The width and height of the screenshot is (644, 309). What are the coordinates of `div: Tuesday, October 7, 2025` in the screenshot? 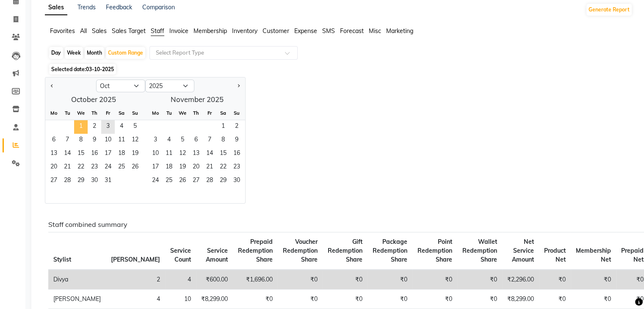 It's located at (67, 141).